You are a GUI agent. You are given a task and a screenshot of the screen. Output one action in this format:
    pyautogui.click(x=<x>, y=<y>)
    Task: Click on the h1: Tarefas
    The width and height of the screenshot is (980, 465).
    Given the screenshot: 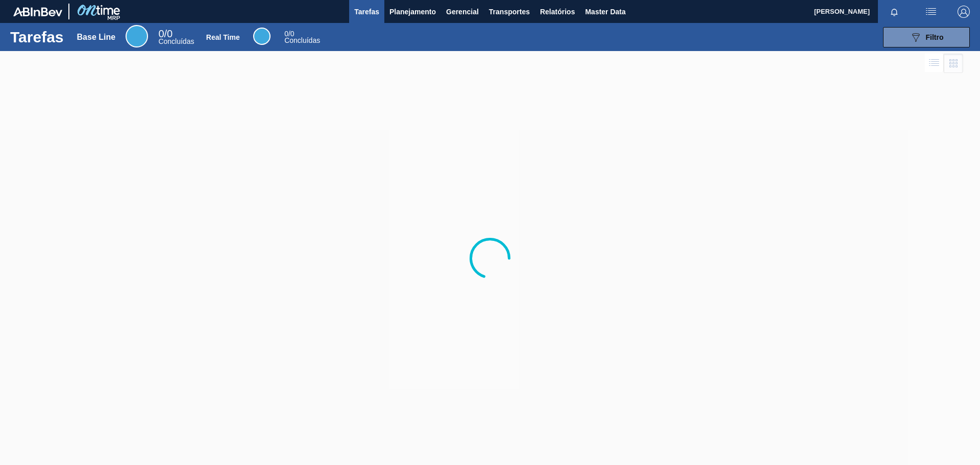 What is the action you would take?
    pyautogui.click(x=37, y=37)
    